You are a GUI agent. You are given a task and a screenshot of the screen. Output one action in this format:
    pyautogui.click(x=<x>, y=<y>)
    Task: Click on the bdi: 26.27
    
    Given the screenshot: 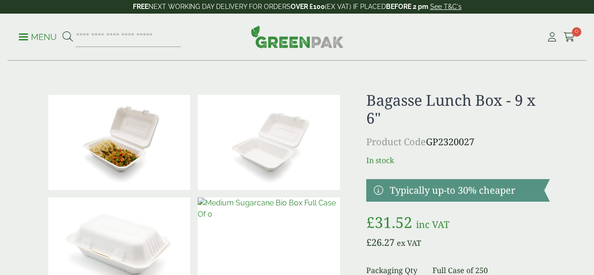 What is the action you would take?
    pyautogui.click(x=381, y=242)
    